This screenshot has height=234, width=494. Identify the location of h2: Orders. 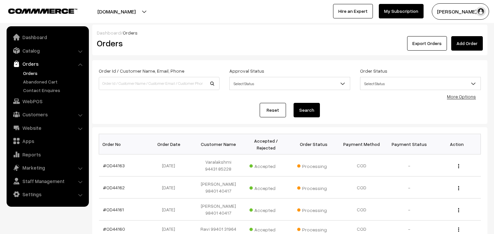
(158, 43).